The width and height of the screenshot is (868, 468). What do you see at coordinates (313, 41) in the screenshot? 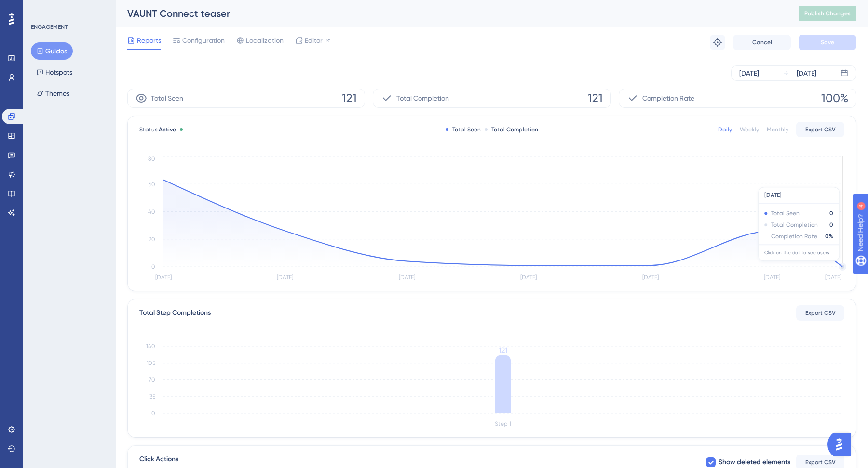
I see `span: Editor` at bounding box center [313, 41].